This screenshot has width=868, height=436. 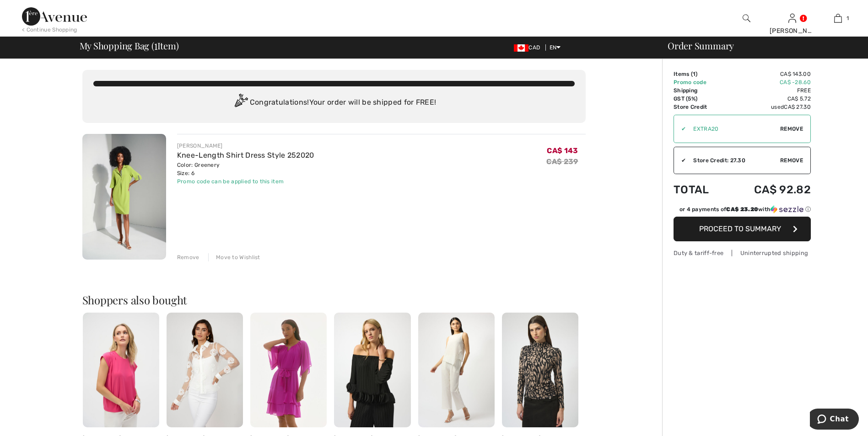 What do you see at coordinates (54, 17) in the screenshot?
I see `img: 1ère Avenue` at bounding box center [54, 17].